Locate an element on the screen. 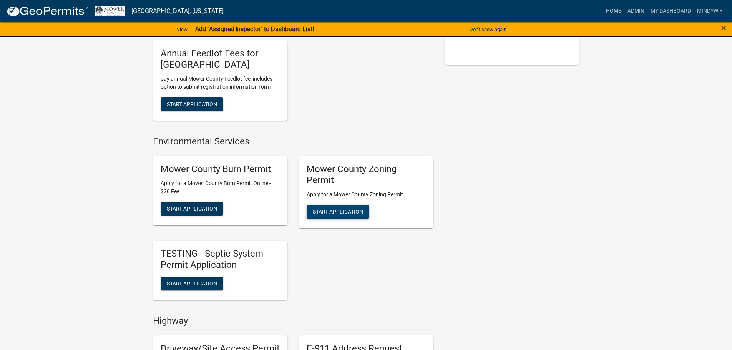  p: Apply for a Mower County Zoning Permit is located at coordinates (366, 194).